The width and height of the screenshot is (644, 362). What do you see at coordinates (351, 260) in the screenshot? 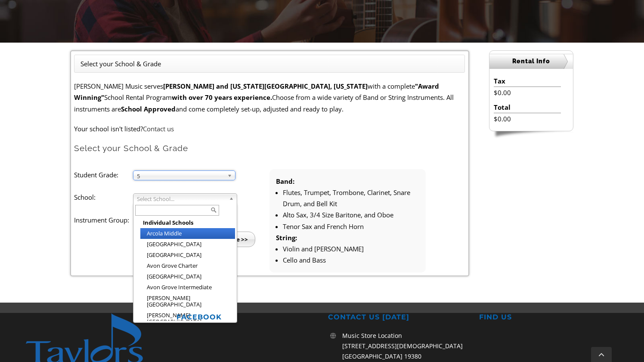
I see `li: Cello and Bass` at bounding box center [351, 260].